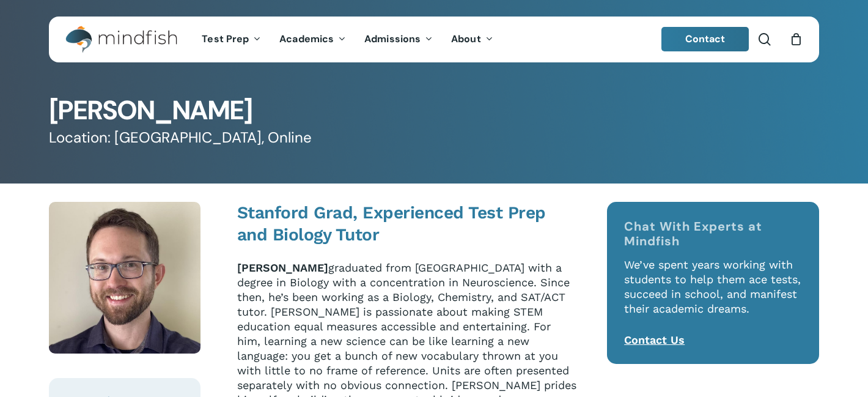 This screenshot has height=397, width=868. I want to click on span: Contact, so click(706, 39).